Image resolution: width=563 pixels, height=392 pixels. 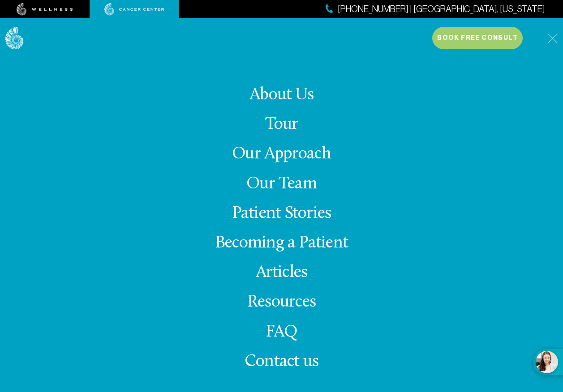 What do you see at coordinates (281, 243) in the screenshot?
I see `a: Becoming a Patient` at bounding box center [281, 243].